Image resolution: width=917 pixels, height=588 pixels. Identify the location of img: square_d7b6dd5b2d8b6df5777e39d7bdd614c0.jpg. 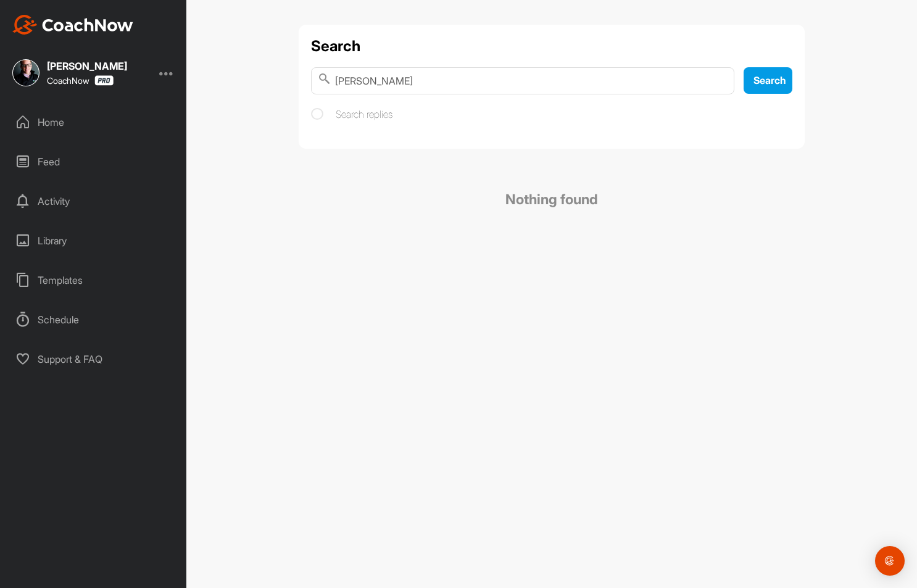
(26, 73).